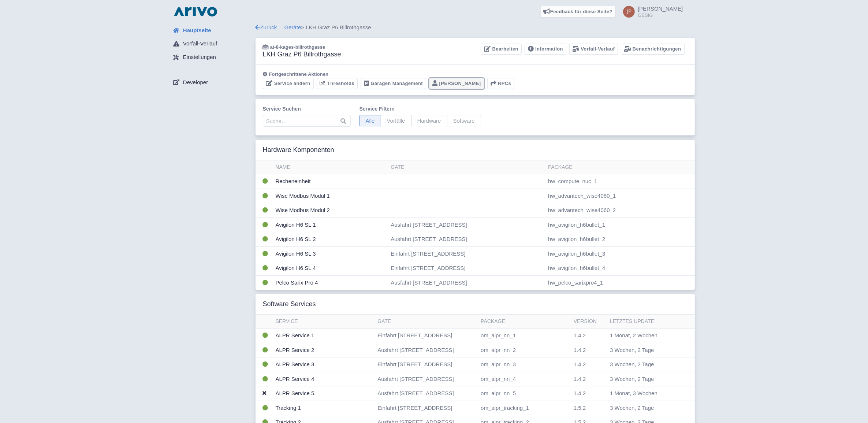 Image resolution: width=868 pixels, height=423 pixels. What do you see at coordinates (525, 365) in the screenshot?
I see `td: om_alpr_nn_3` at bounding box center [525, 365].